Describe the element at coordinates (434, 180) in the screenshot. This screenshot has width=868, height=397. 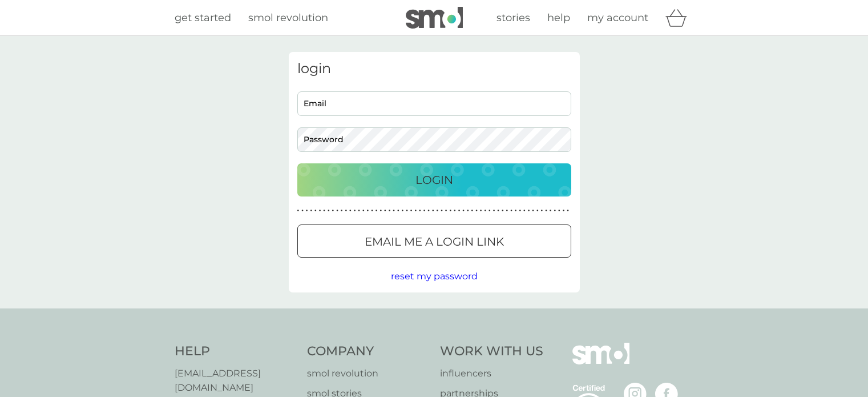
I see `p: Login` at that location.